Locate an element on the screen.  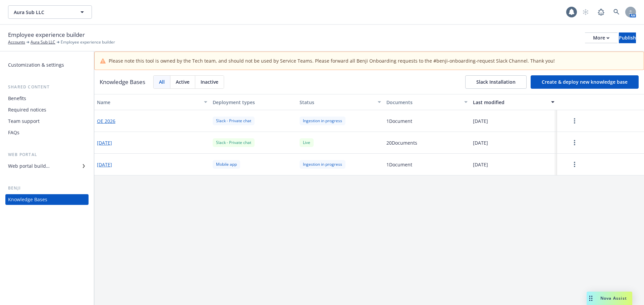
span: All is located at coordinates (161, 82).